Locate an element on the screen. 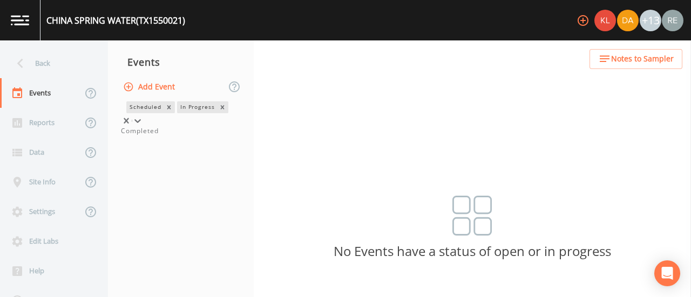  img: a84961a0472e9debc750dd08a004988d is located at coordinates (627, 20).